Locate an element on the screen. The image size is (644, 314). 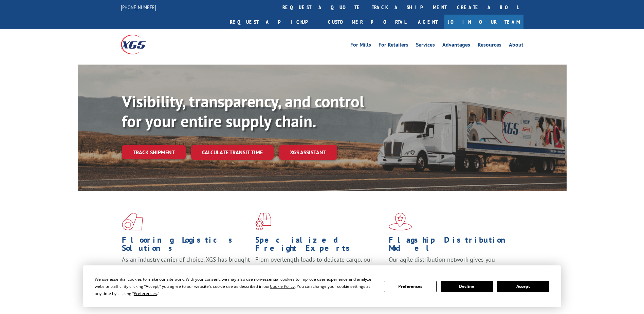
a: For Mills is located at coordinates (360, 46).